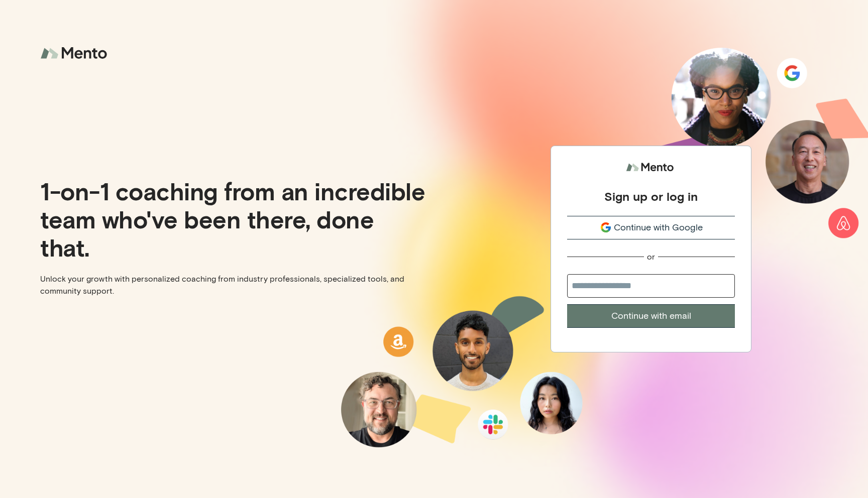 Image resolution: width=868 pixels, height=498 pixels. What do you see at coordinates (651, 316) in the screenshot?
I see `button: Continue with email` at bounding box center [651, 316].